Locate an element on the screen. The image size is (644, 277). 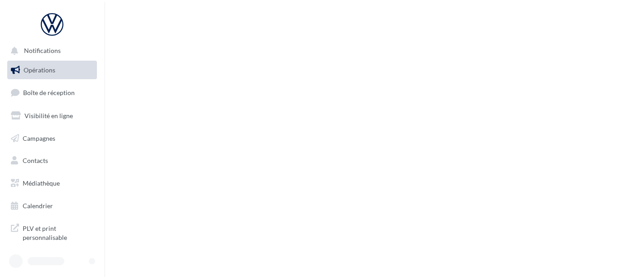
a: Contacts is located at coordinates (52, 161).